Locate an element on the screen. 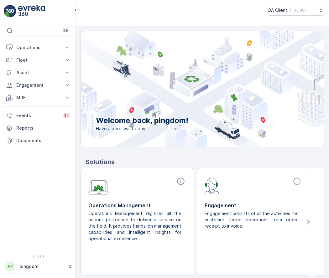  p: Welcome back, pingdom! is located at coordinates (142, 121).